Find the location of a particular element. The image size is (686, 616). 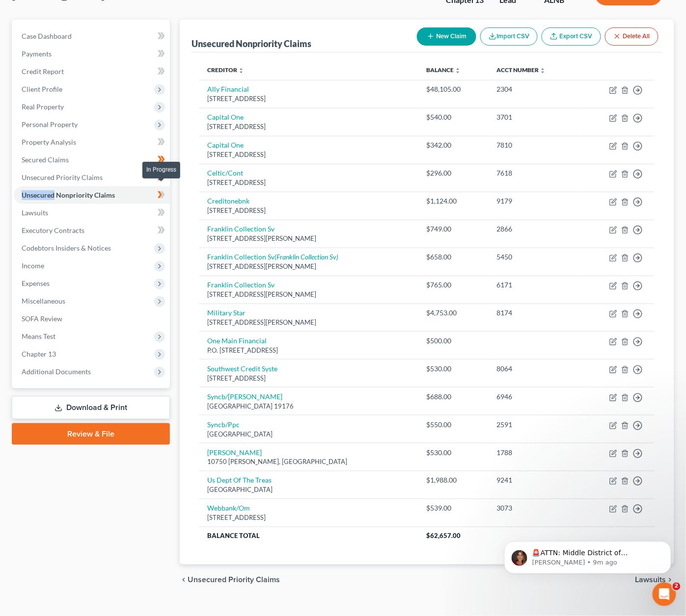

span: SOFA Review is located at coordinates (42, 318).